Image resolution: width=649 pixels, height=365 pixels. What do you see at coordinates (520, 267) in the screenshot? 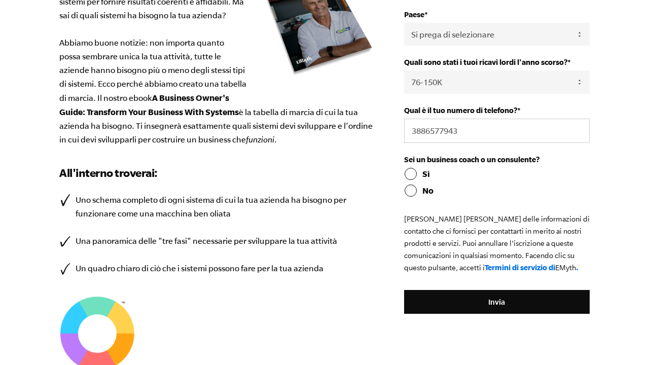
I see `a: Termini di servizio di` at bounding box center [520, 267].